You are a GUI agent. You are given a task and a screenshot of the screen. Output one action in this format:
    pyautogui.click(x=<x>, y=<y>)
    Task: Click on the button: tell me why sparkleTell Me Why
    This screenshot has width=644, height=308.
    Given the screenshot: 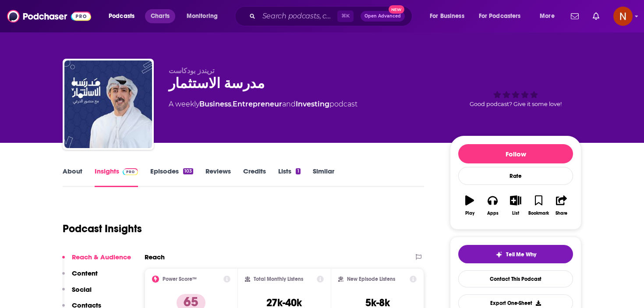 What is the action you would take?
    pyautogui.click(x=515, y=254)
    